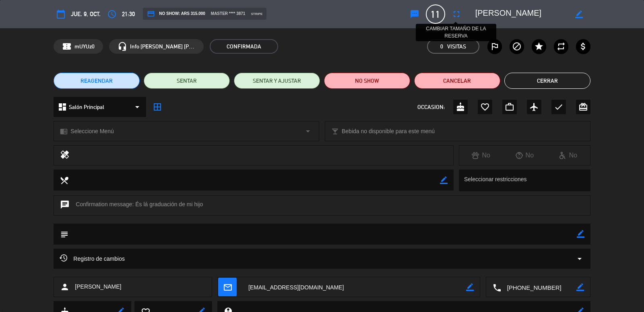  What do you see at coordinates (414, 14) in the screenshot?
I see `button: sms` at bounding box center [414, 14].